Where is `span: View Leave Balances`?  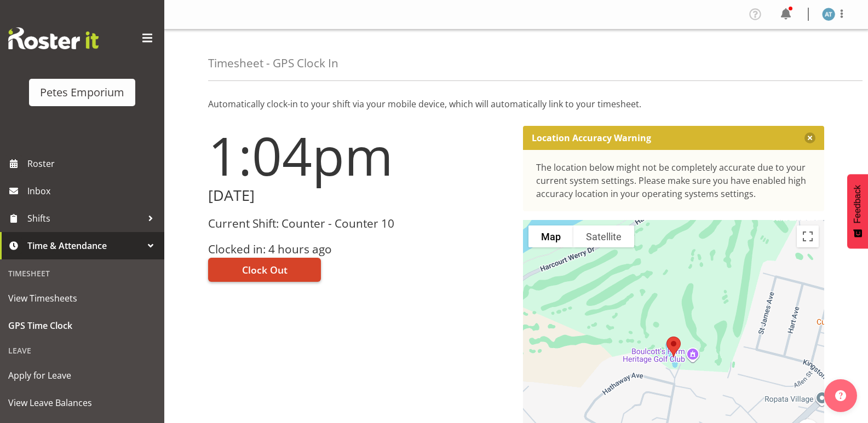
span: View Leave Balances is located at coordinates (82, 403).